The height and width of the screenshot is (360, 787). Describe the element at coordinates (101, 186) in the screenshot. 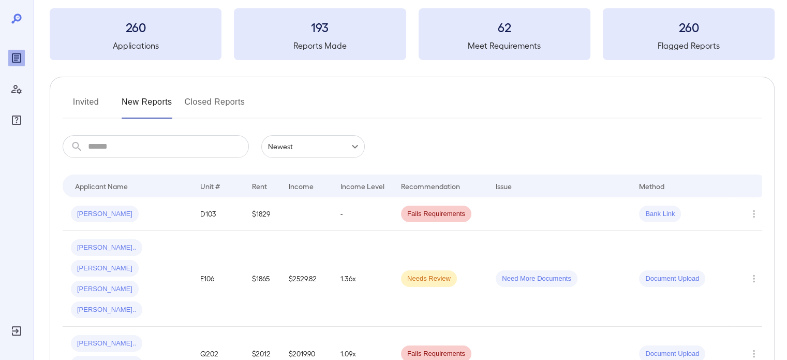

I see `div: Applicant Name` at that location.